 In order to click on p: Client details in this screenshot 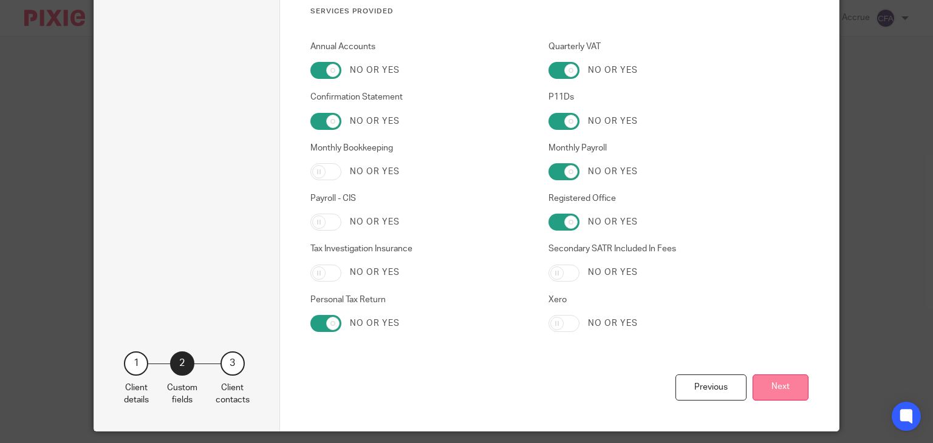, I will do `click(136, 394)`.